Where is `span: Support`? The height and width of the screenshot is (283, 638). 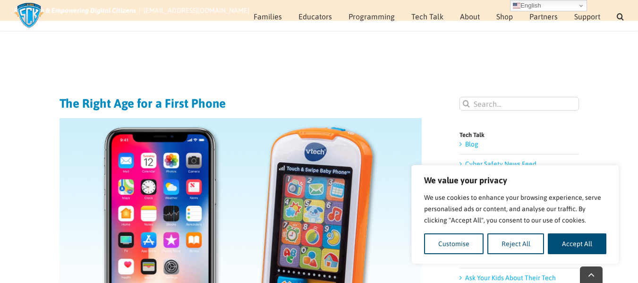 span: Support is located at coordinates (587, 17).